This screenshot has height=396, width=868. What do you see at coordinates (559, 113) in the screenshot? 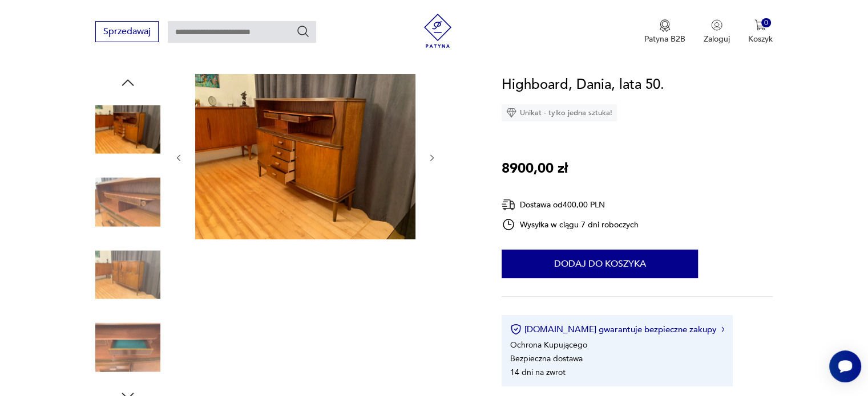
I see `div: Unikat - tylko jedna sztuka!` at bounding box center [559, 113].